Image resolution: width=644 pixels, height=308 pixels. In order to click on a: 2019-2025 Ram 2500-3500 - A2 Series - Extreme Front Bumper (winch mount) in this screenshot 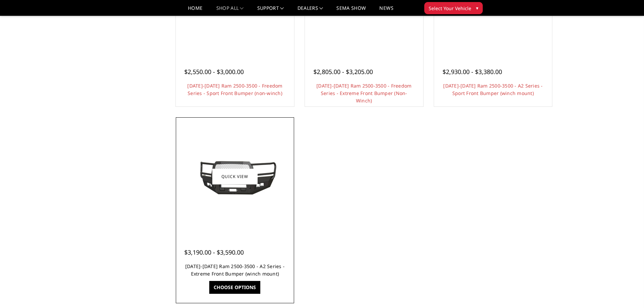, I will do `click(235, 176)`.